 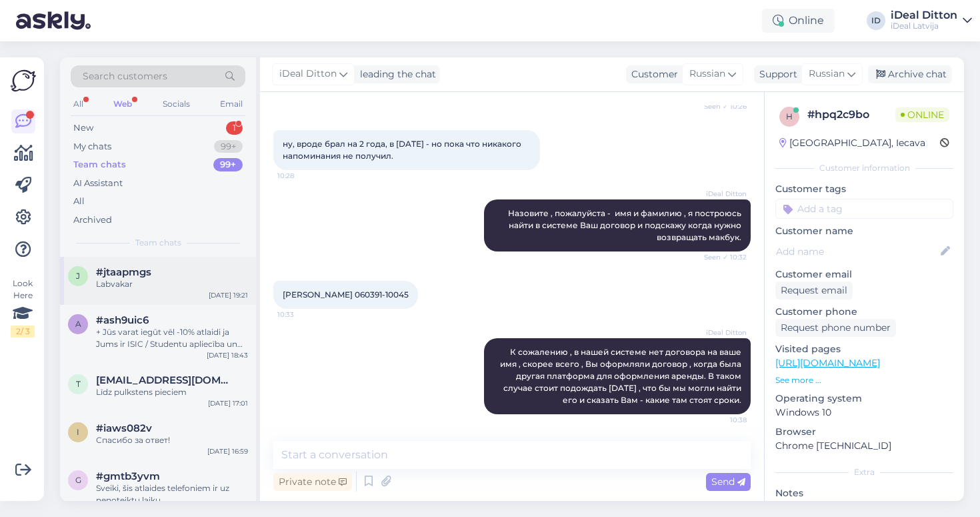 I want to click on div: # hpq2c9bo, so click(x=851, y=115).